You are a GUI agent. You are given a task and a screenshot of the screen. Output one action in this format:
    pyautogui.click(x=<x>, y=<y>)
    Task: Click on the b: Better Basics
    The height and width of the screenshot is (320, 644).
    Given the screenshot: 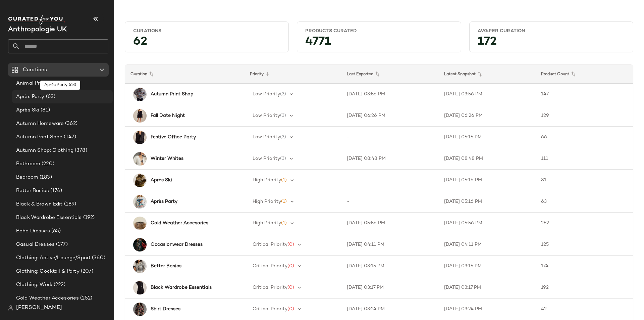 What is the action you would take?
    pyautogui.click(x=166, y=266)
    